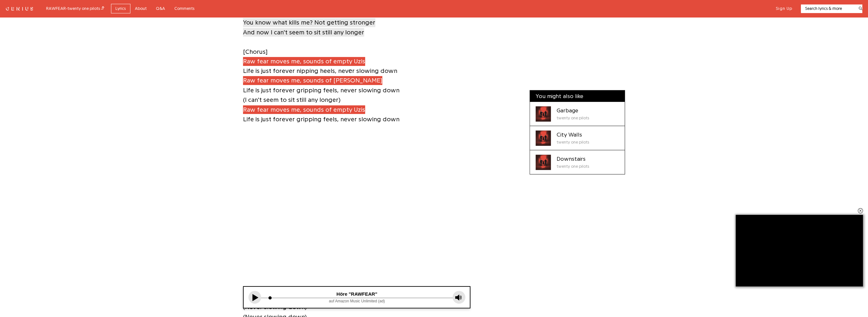 Image resolution: width=868 pixels, height=317 pixels. What do you see at coordinates (309, 27) in the screenshot?
I see `a: You know what kills me? Not getting strongerAnd now I can't seem to sit still any longer` at bounding box center [309, 27].